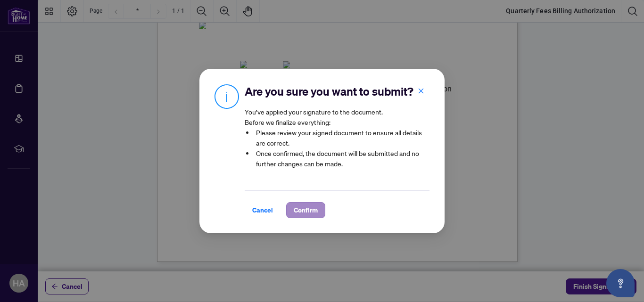 This screenshot has height=302, width=644. What do you see at coordinates (227, 96) in the screenshot?
I see `img: Info Icon` at bounding box center [227, 96].